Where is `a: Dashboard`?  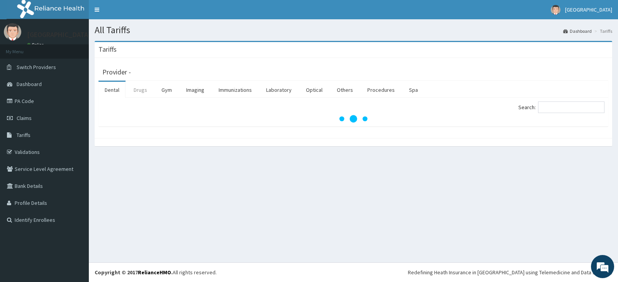 a: Dashboard is located at coordinates (577, 31).